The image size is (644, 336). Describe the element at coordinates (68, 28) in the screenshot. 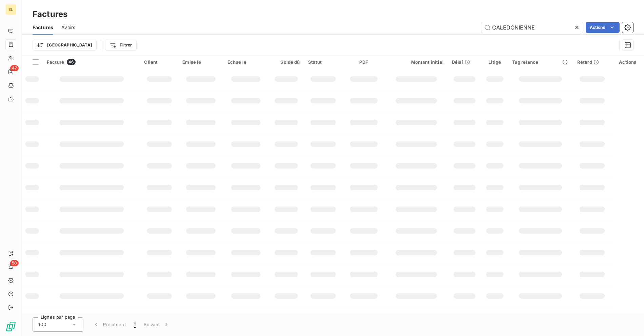

I see `span: Avoirs` at that location.